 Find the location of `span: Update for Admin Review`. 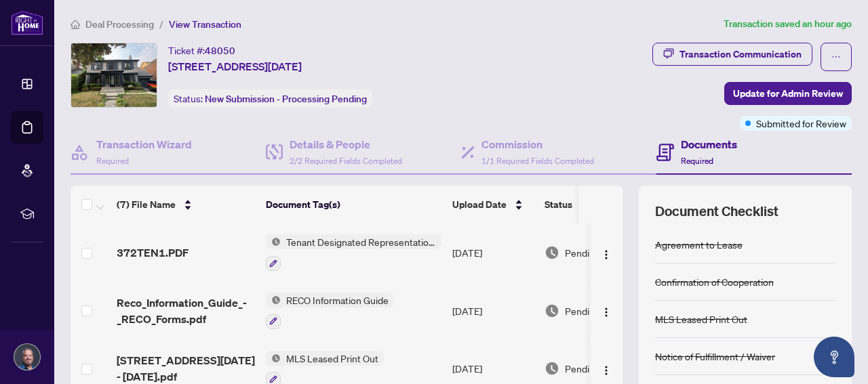

span: Update for Admin Review is located at coordinates (787, 94).